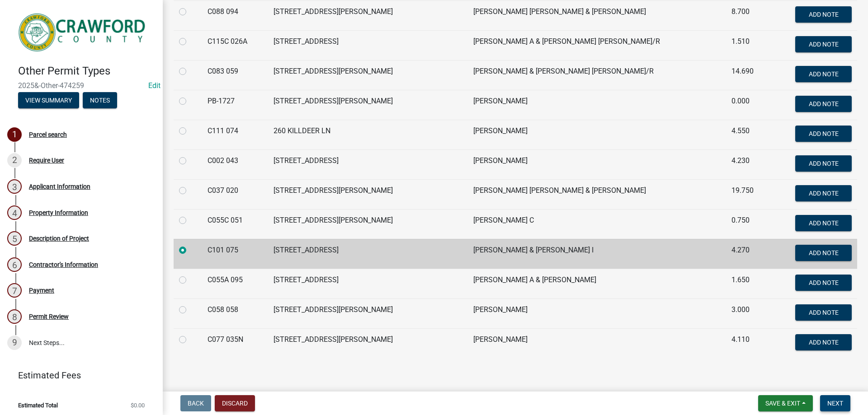 This screenshot has width=868, height=415. What do you see at coordinates (786, 403) in the screenshot?
I see `button: Save & Exit` at bounding box center [786, 403].